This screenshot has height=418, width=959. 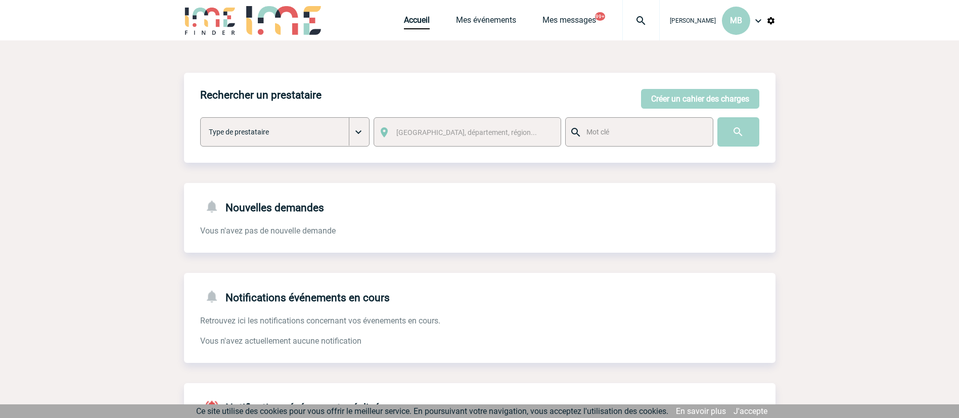 I want to click on input: Submit, so click(x=738, y=132).